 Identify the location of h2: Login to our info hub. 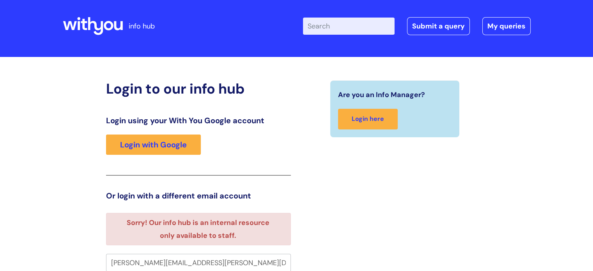
(198, 89).